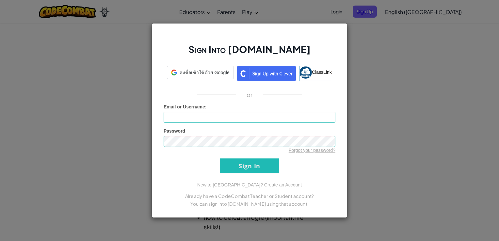 Image resolution: width=499 pixels, height=241 pixels. Describe the element at coordinates (322, 72) in the screenshot. I see `span: ClassLink` at that location.